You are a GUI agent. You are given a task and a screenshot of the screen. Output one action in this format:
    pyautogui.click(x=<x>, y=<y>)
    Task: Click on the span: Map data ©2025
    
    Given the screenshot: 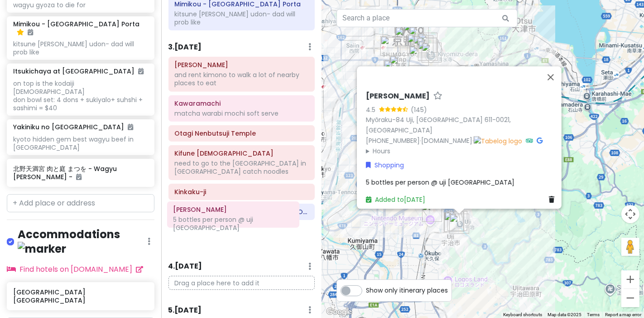 What is the action you would take?
    pyautogui.click(x=564, y=314)
    